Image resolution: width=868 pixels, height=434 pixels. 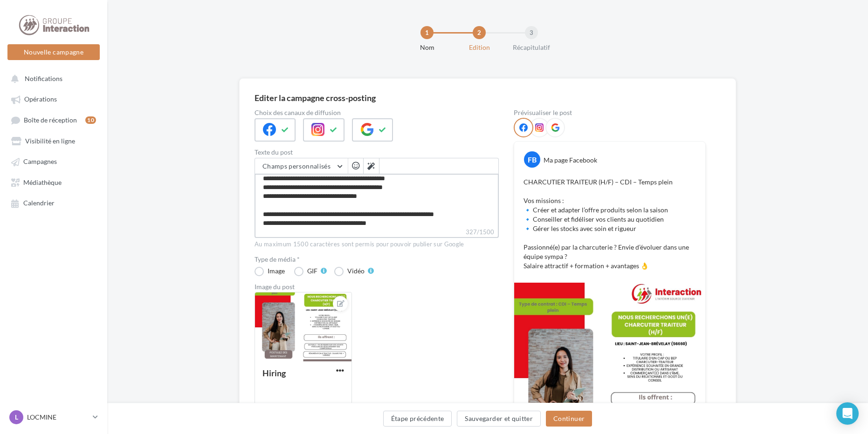 I want to click on a: L LOCMINE, so click(x=53, y=417).